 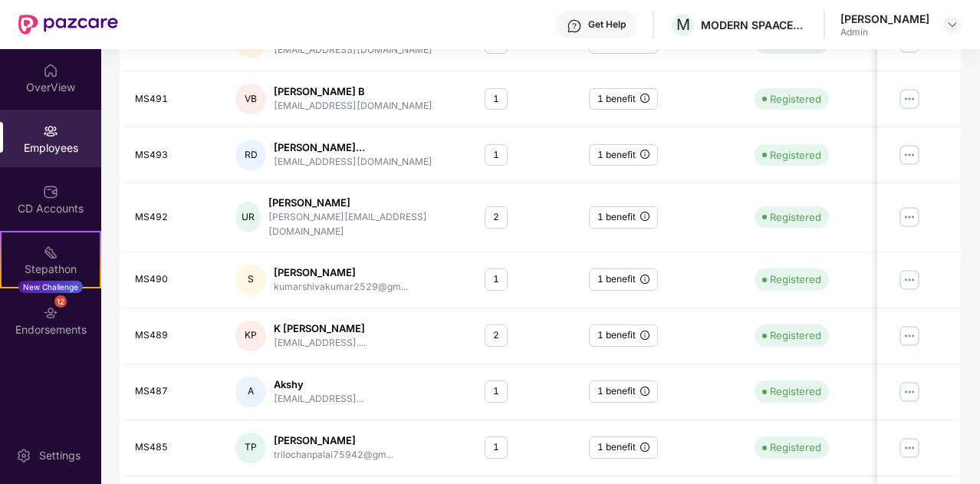 I want to click on div: S, so click(x=251, y=280).